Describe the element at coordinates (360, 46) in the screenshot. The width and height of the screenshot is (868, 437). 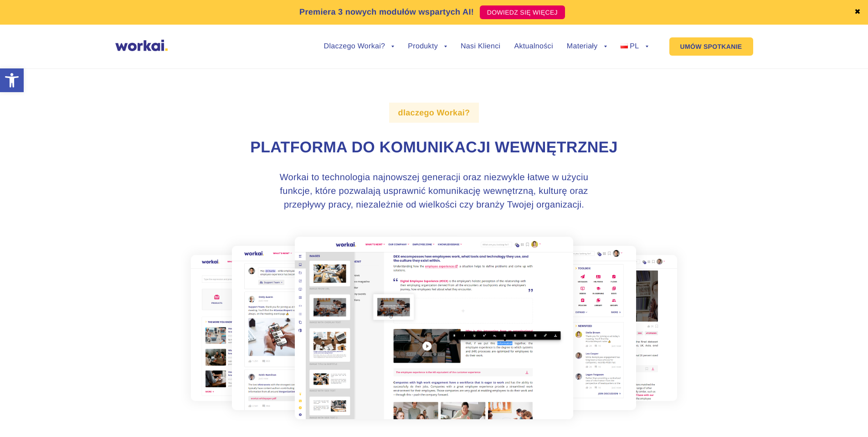
I see `a: Dlaczego Workai?` at that location.